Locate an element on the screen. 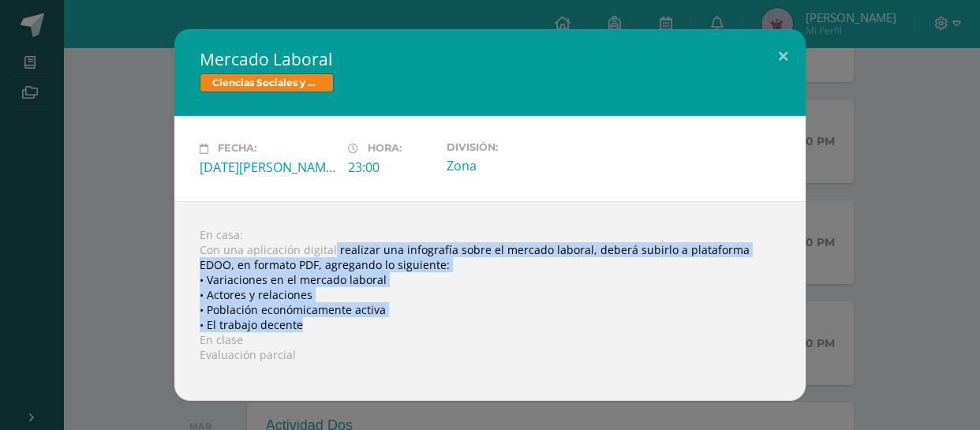  h2: Mercado Laboral is located at coordinates (490, 59).